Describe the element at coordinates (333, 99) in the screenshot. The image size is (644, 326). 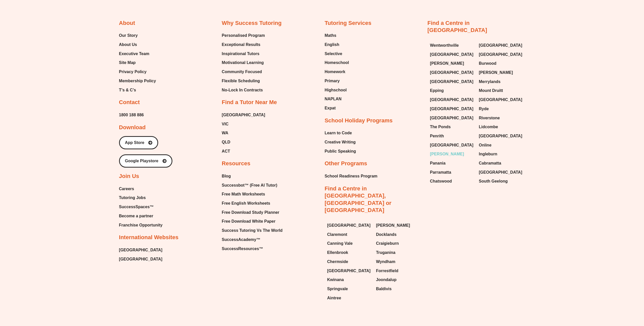
I see `span: NAPLAN` at that location.